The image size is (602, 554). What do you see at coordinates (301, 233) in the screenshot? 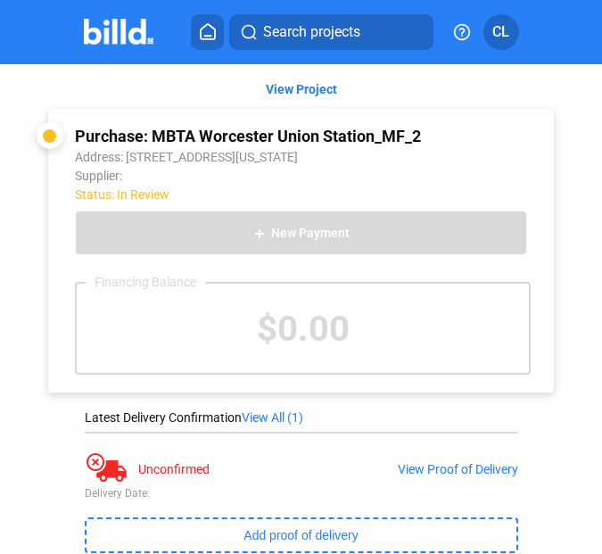
I see `button: New Payment` at bounding box center [301, 233].